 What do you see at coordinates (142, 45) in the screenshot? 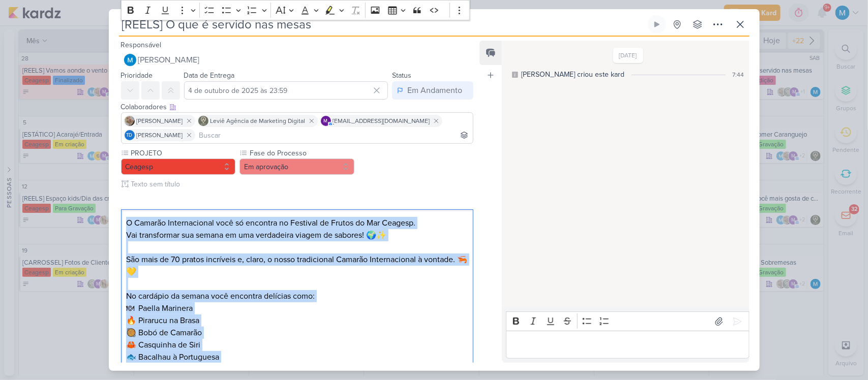
I see `label: Responsável` at bounding box center [142, 45].